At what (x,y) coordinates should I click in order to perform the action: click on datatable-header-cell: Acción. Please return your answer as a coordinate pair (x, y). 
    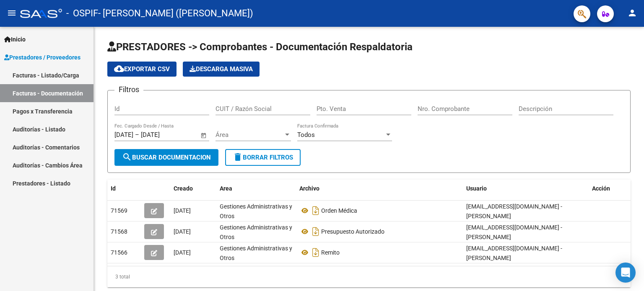
    Looking at the image, I should click on (609, 188).